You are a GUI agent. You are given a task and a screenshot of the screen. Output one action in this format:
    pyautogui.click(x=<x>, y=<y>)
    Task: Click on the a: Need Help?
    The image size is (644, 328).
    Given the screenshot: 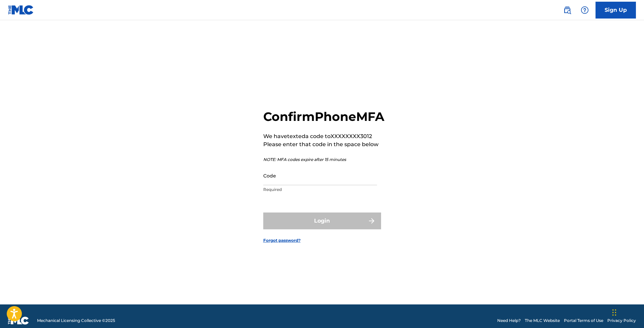 What is the action you would take?
    pyautogui.click(x=509, y=320)
    